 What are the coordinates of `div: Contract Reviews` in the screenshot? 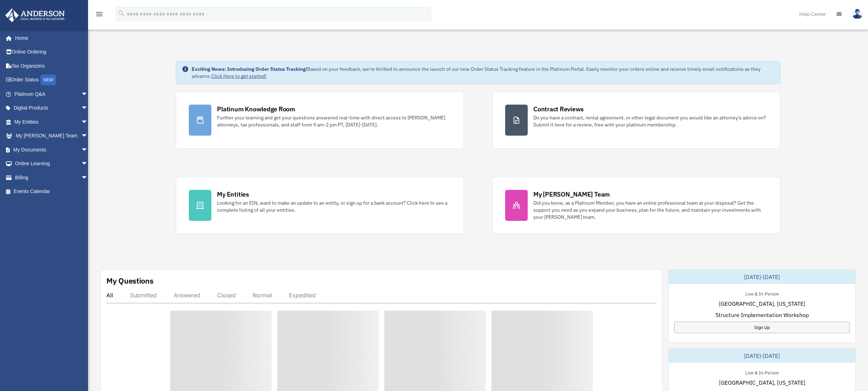 It's located at (559, 109).